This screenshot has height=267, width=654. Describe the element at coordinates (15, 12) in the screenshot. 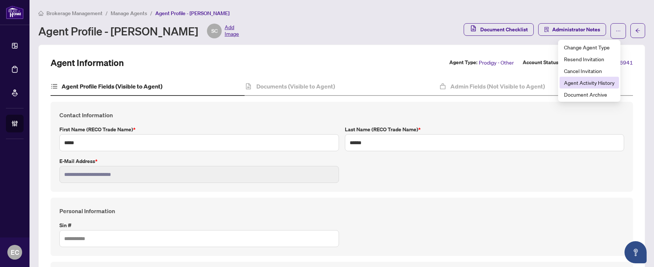

I see `img: logo` at that location.